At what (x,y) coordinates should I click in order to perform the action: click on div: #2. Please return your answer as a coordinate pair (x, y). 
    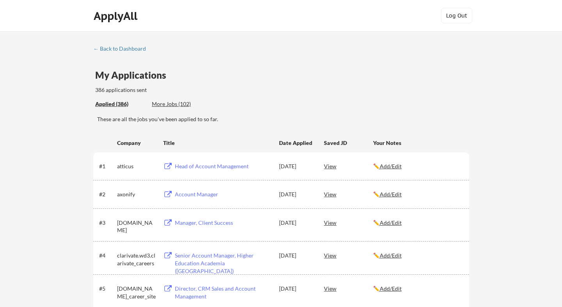
    Looking at the image, I should click on (107, 195).